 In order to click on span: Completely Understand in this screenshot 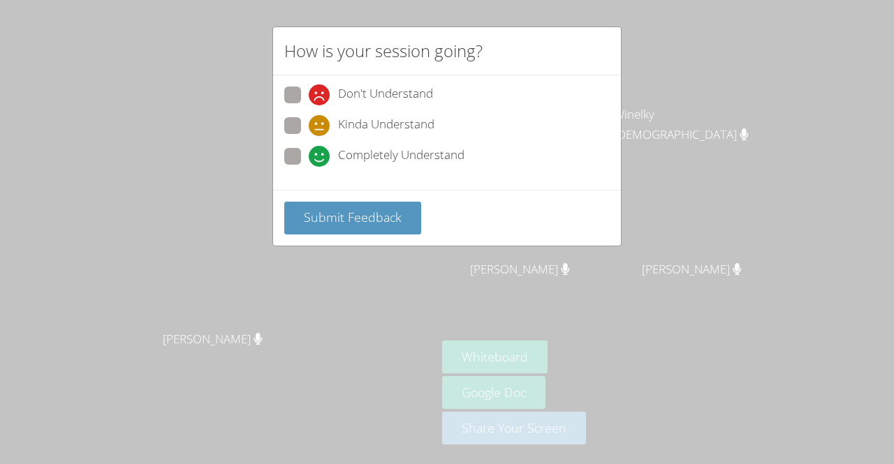, I will do `click(401, 156)`.